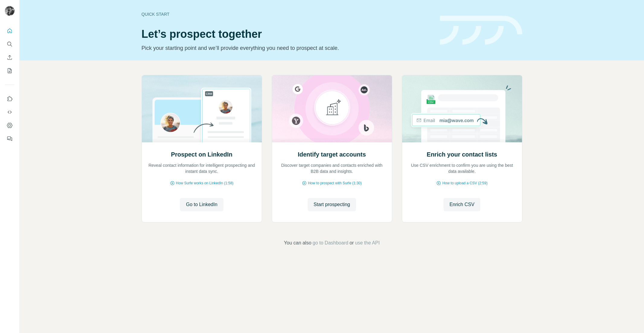 The width and height of the screenshot is (644, 333). Describe the element at coordinates (202, 204) in the screenshot. I see `button: Go to LinkedIn` at that location.